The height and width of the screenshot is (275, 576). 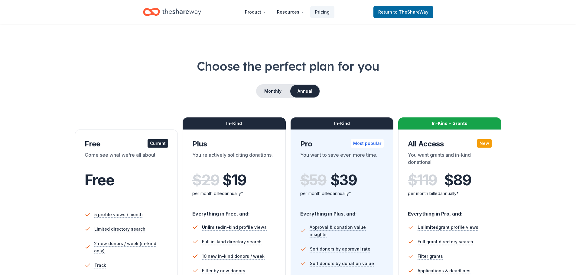 I want to click on span: to TheShareWay, so click(x=411, y=12).